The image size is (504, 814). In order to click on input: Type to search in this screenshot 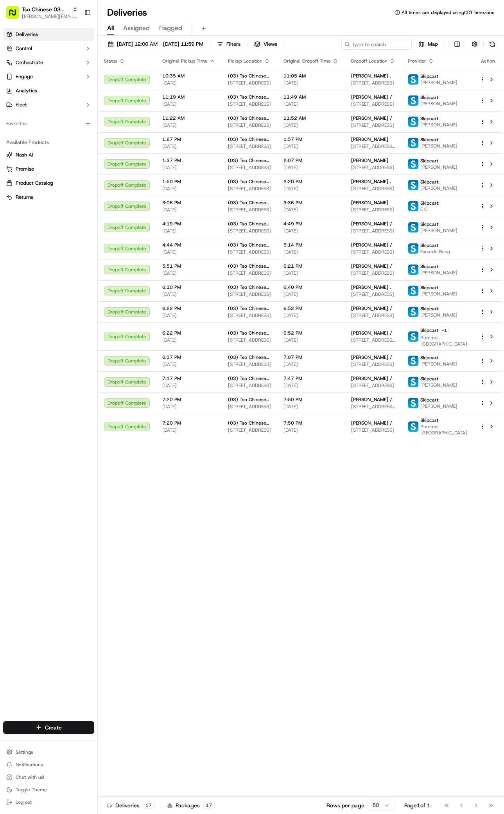, I will do `click(377, 44)`.